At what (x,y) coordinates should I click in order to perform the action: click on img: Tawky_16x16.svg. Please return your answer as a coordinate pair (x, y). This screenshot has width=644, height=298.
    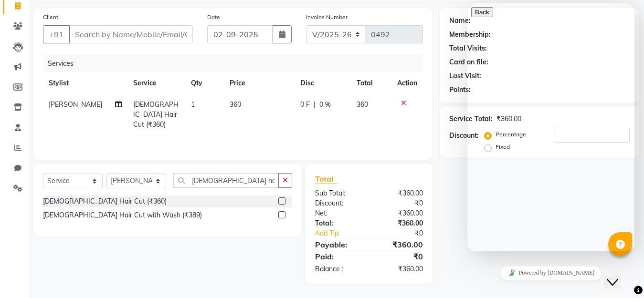
    Looking at the image, I should click on (44, 10).